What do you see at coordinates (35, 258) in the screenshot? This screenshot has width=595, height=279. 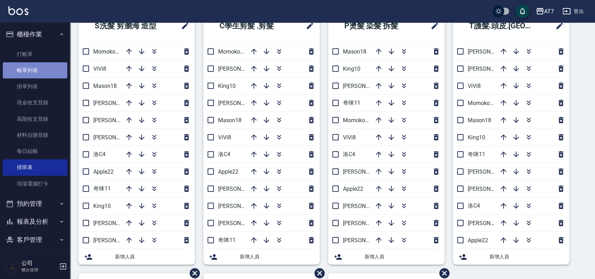 I see `button: 員工及薪資` at bounding box center [35, 258].